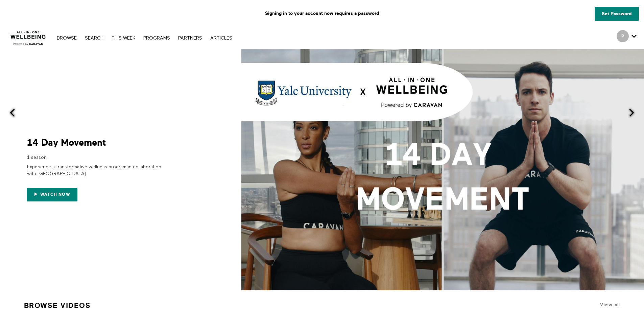 This screenshot has height=314, width=644. I want to click on a: Browse Videos, so click(57, 306).